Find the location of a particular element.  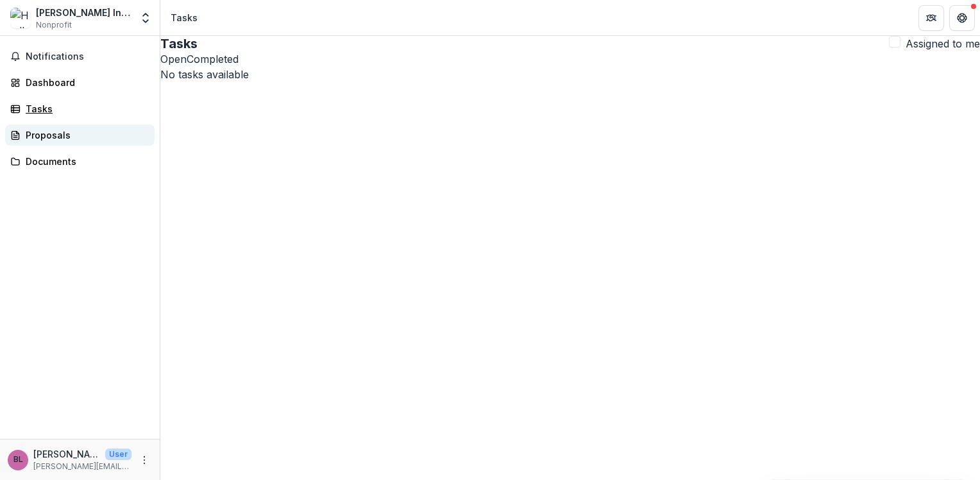

a: Tasks is located at coordinates (80, 108).